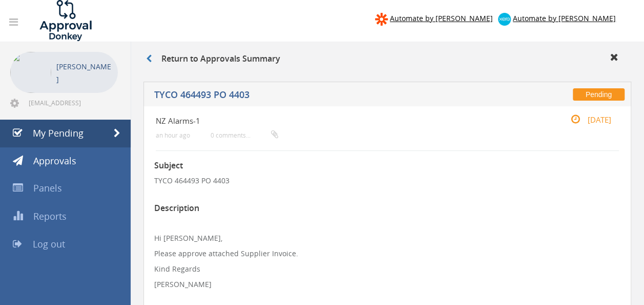 The height and width of the screenshot is (305, 644). What do you see at coordinates (172, 135) in the screenshot?
I see `small: an hour ago` at bounding box center [172, 135].